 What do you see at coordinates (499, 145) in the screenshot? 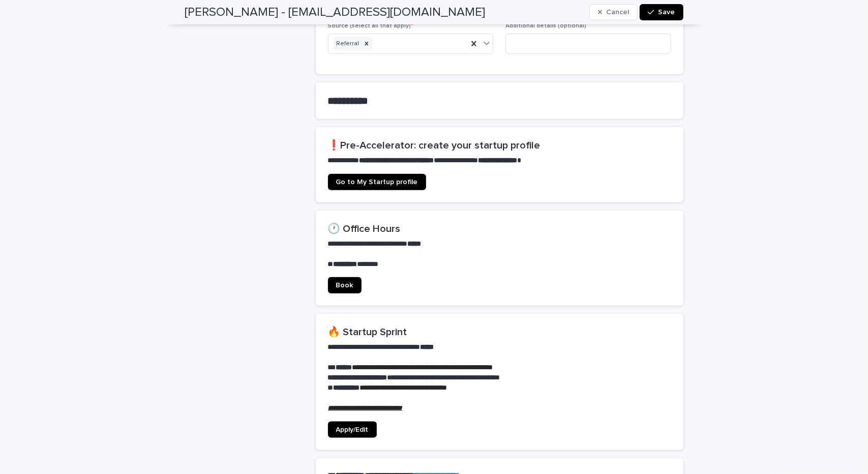
I see `h2: ❗Pre-Accelerator: create your startup profile` at bounding box center [499, 145].